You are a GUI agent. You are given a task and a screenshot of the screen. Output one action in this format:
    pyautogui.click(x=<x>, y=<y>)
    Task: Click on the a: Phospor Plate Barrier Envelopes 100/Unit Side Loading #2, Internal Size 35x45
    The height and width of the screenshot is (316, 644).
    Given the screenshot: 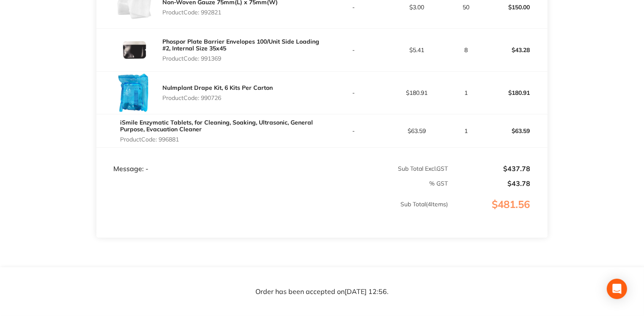 What is the action you would take?
    pyautogui.click(x=240, y=45)
    